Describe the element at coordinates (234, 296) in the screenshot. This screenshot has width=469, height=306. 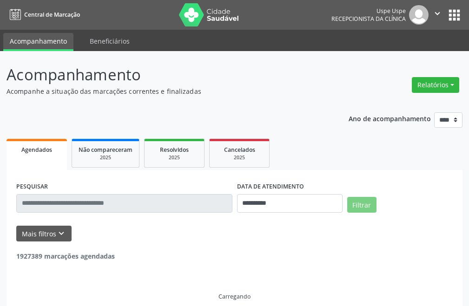
I see `div: Carregando` at that location.